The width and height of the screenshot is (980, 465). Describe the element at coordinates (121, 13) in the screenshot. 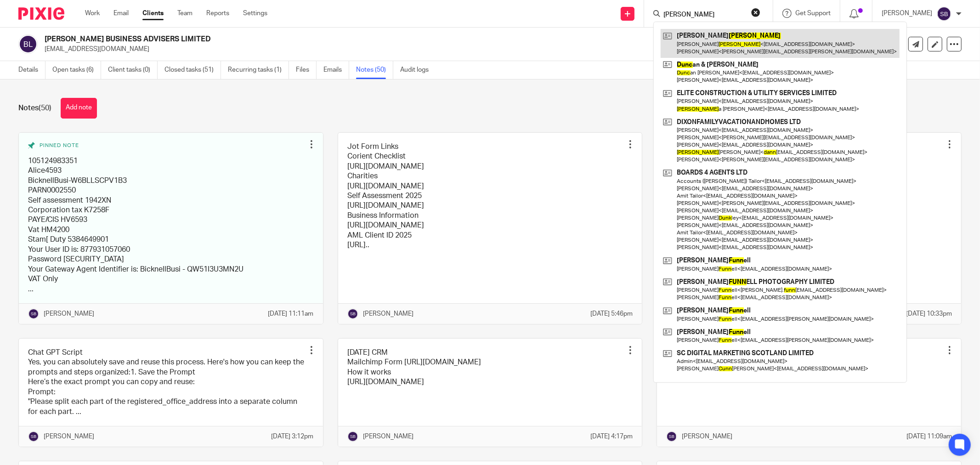

I see `a: Email` at that location.